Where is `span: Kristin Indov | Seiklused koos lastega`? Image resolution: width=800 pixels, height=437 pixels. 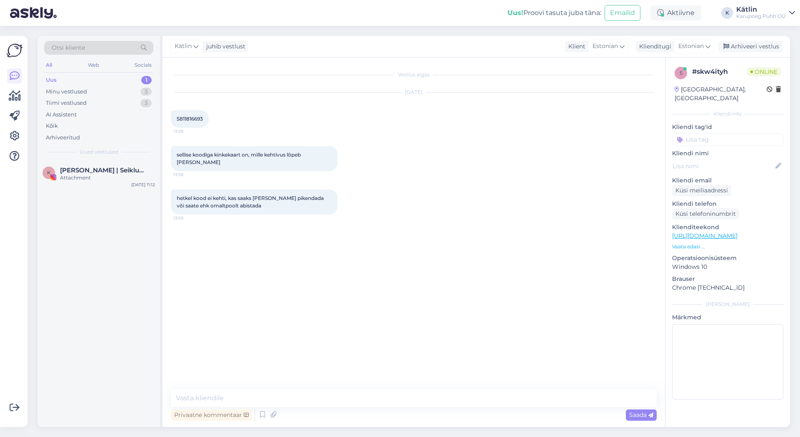 span: Kristin Indov | Seiklused koos lastega is located at coordinates (103, 170).